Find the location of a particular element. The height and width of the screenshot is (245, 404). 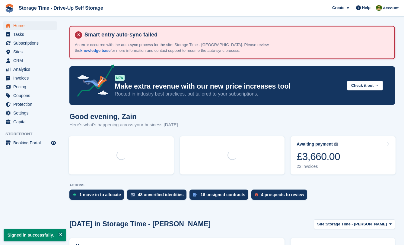

span: Help is located at coordinates (366, 8).